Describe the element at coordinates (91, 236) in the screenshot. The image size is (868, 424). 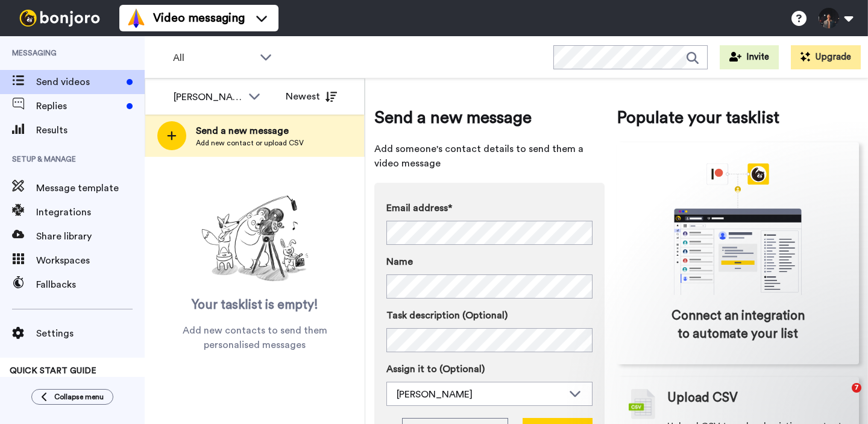
I see `span: Share library` at that location.